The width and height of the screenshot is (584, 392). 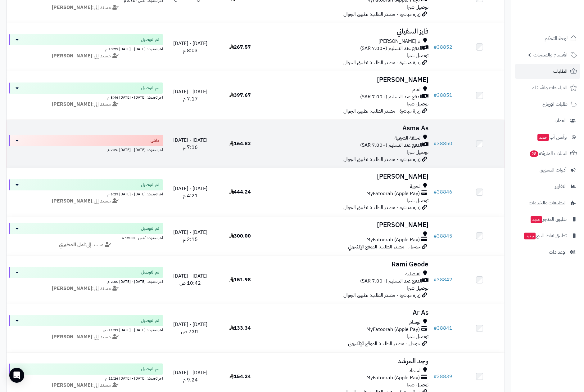 I want to click on a: #38852, so click(x=443, y=47).